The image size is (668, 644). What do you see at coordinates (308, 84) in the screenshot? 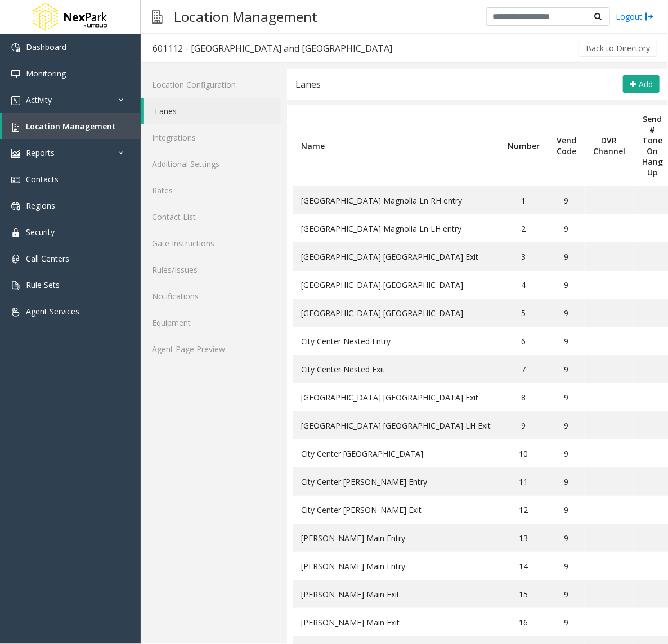
I see `div: Lanes` at bounding box center [308, 84].